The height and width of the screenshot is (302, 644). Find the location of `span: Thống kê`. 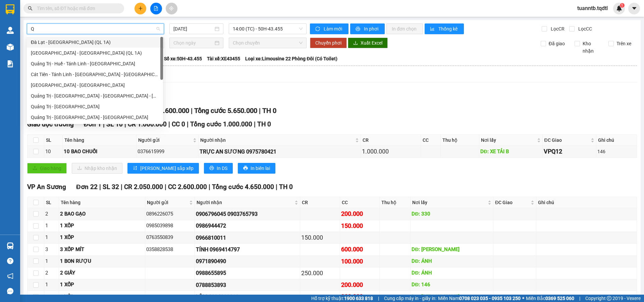

span: Thống kê is located at coordinates (448, 29).